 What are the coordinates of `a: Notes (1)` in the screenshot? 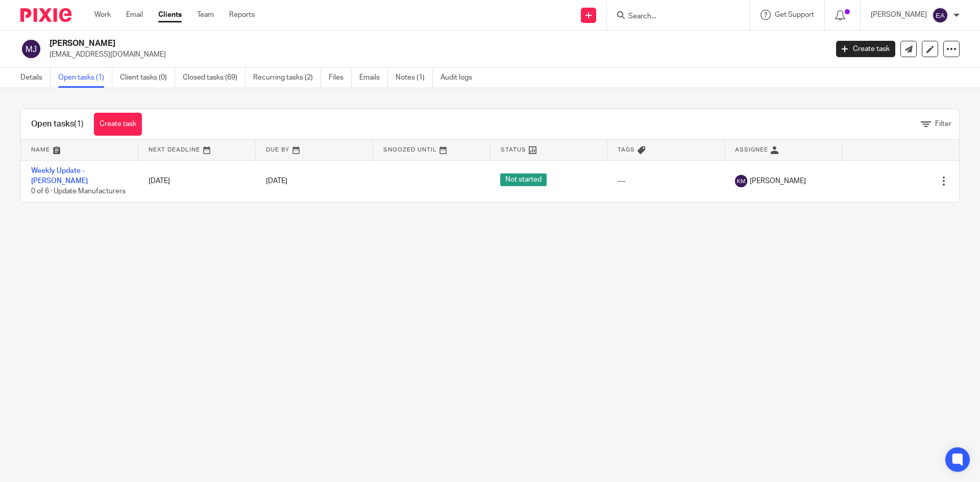 It's located at (414, 77).